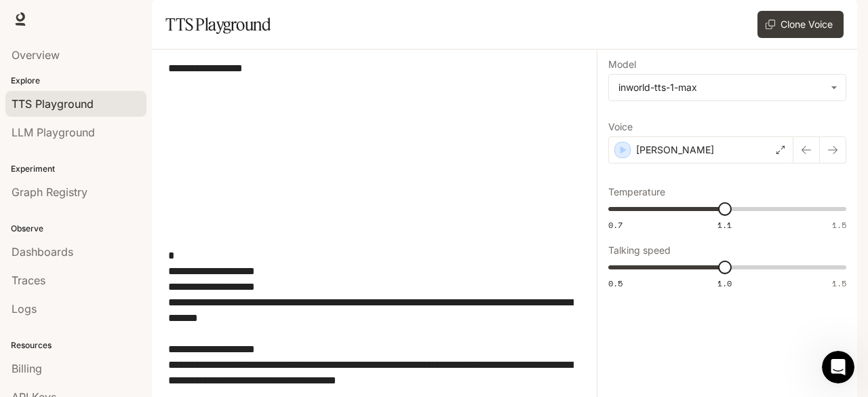  What do you see at coordinates (615, 225) in the screenshot?
I see `span: 0.7` at bounding box center [615, 225].